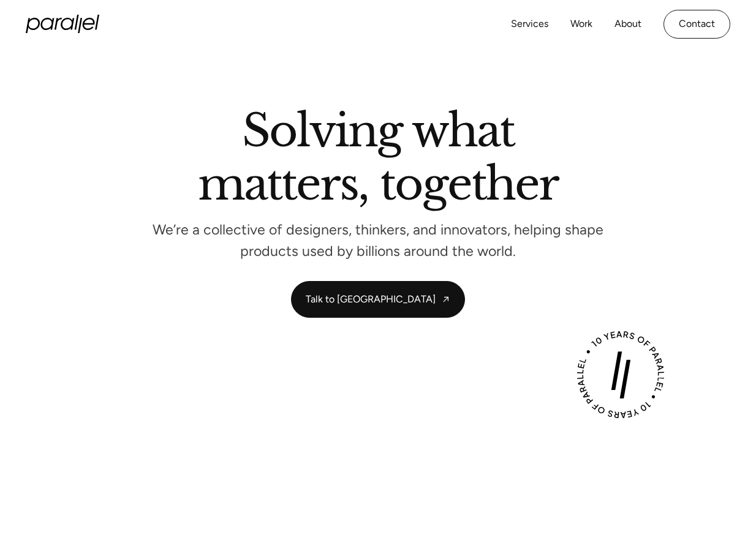  I want to click on h2: Solving what matters, together, so click(378, 160).